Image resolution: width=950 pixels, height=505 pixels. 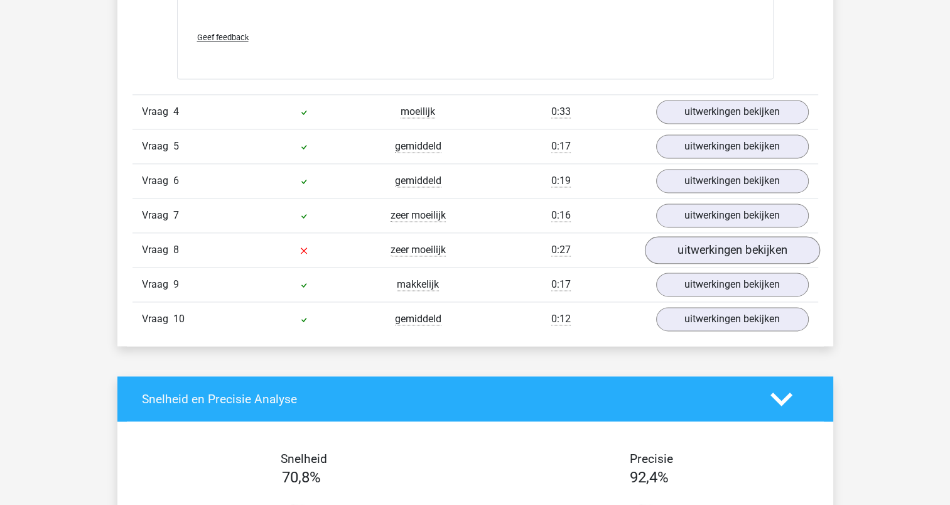 I want to click on span: 4, so click(x=176, y=111).